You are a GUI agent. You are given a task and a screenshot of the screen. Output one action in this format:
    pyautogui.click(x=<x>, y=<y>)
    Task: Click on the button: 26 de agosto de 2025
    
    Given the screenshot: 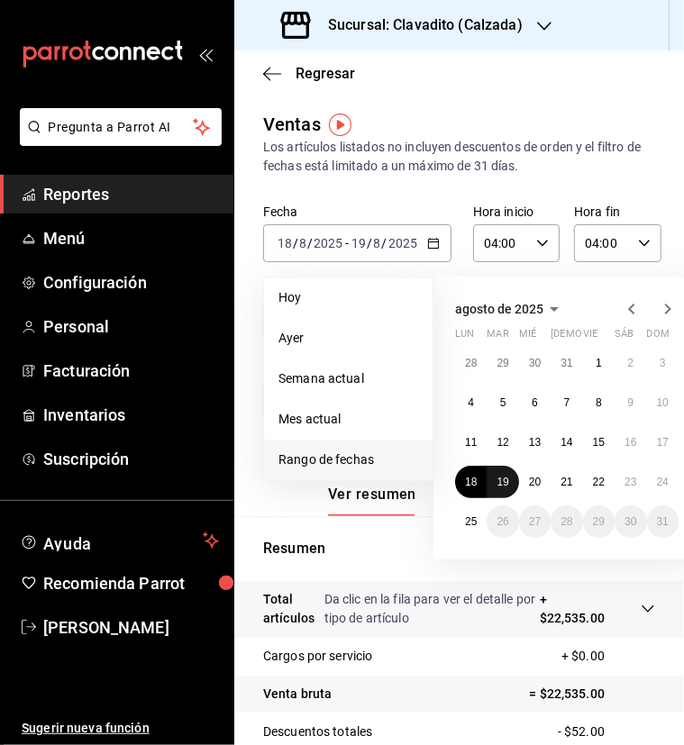 What is the action you would take?
    pyautogui.click(x=502, y=522)
    